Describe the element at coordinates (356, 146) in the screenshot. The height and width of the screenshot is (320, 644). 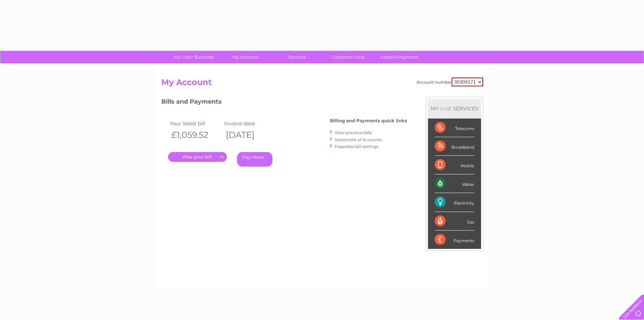
I see `a: Paperless bill settings` at that location.